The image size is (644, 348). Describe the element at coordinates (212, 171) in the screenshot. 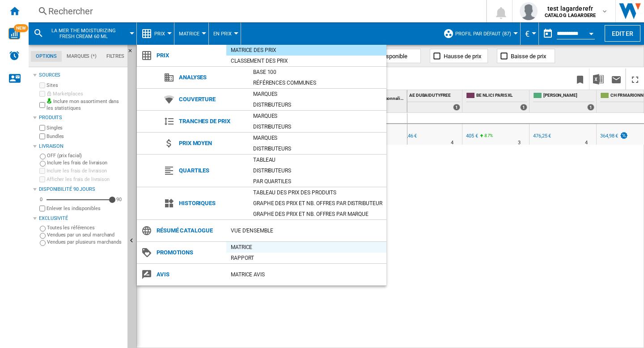

I see `span: Quartiles` at that location.